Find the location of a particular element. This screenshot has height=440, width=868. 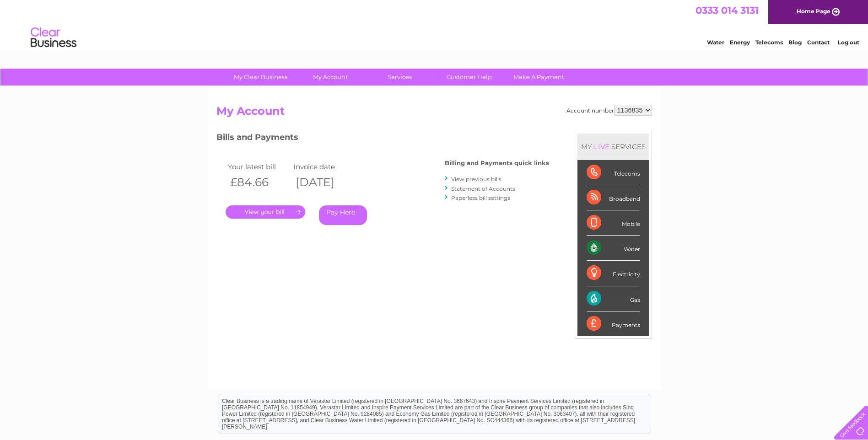

a: Water is located at coordinates (716, 42).